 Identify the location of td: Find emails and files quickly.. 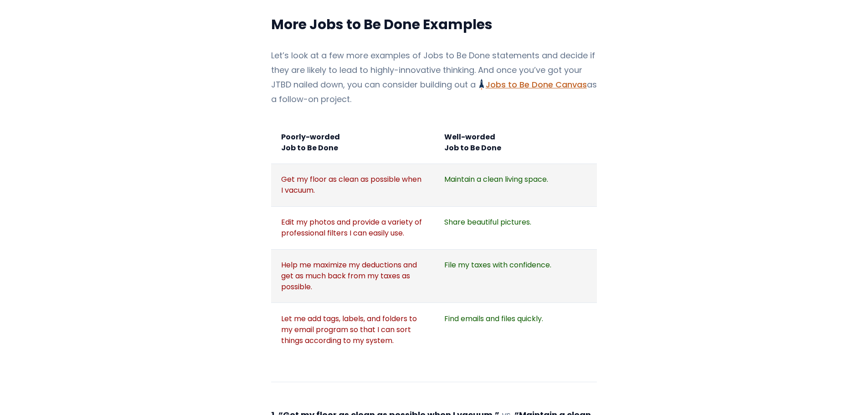
(515, 329).